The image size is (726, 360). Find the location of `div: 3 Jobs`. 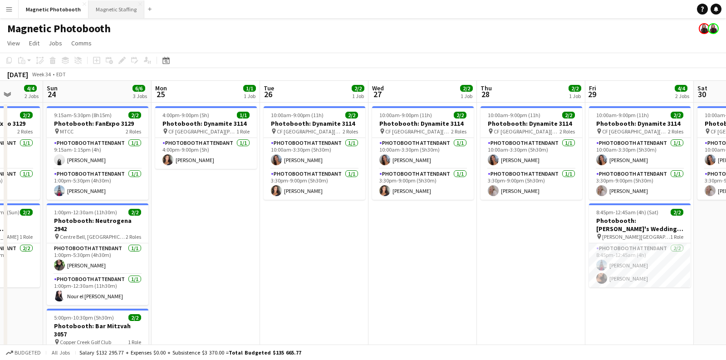

div: 3 Jobs is located at coordinates (140, 96).